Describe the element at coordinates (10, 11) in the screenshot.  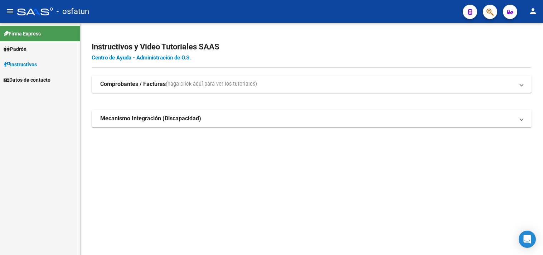
I see `mat-icon: menu` at that location.